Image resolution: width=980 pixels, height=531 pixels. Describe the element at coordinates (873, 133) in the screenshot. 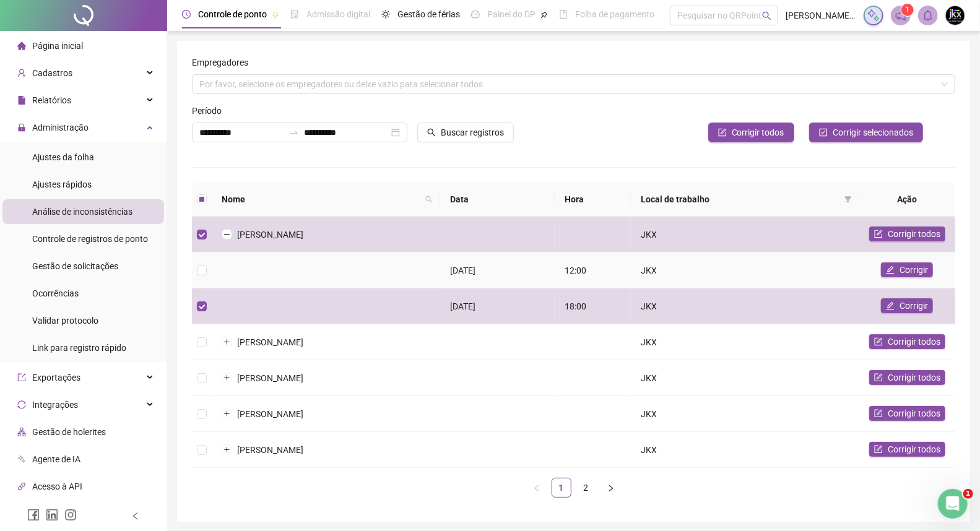

I see `span: Corrigir selecionados` at that location.